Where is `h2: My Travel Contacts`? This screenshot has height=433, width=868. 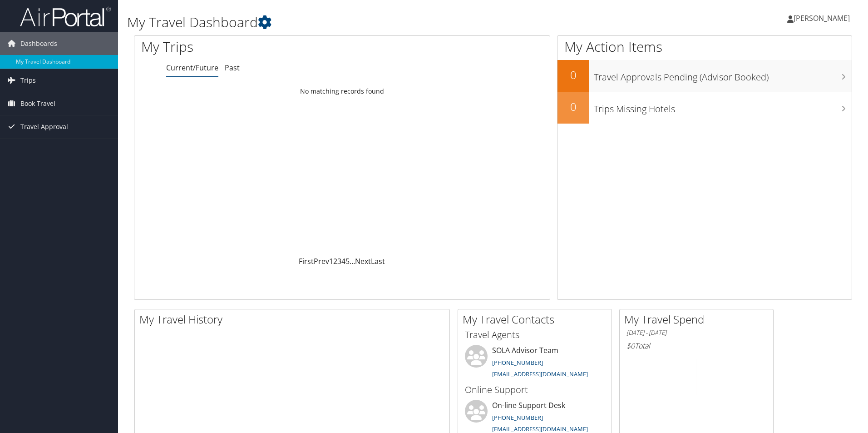
h2: My Travel Contacts is located at coordinates (537, 320).